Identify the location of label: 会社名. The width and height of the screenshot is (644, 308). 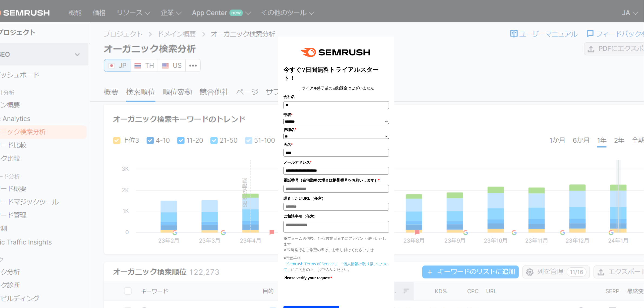
(336, 97).